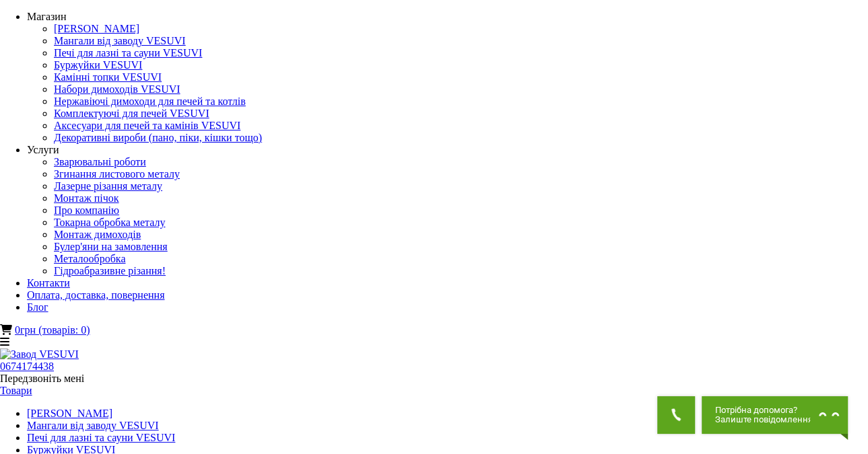 The image size is (868, 454). Describe the element at coordinates (108, 76) in the screenshot. I see `a: Камінні топки VESUVI` at that location.